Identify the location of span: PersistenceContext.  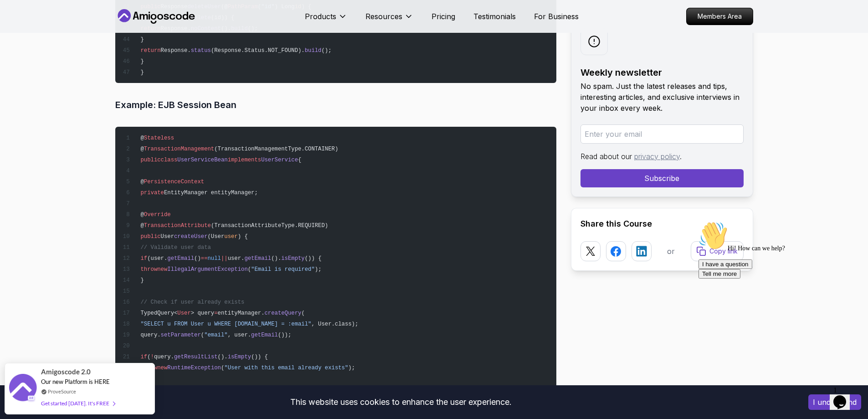
(174, 182).